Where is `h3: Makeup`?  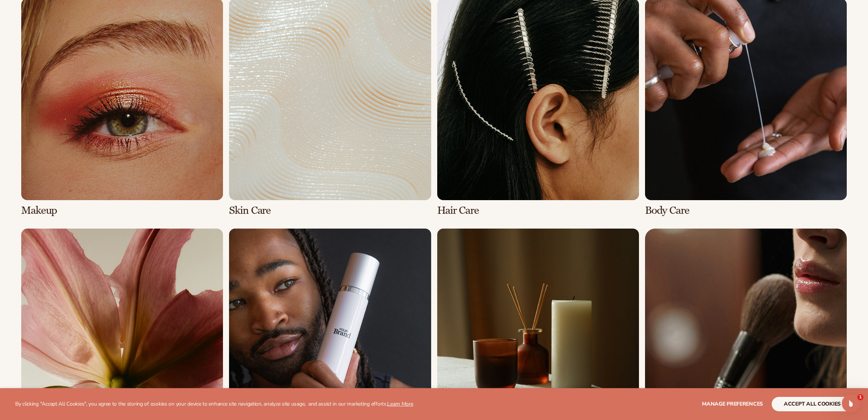
h3: Makeup is located at coordinates (122, 210).